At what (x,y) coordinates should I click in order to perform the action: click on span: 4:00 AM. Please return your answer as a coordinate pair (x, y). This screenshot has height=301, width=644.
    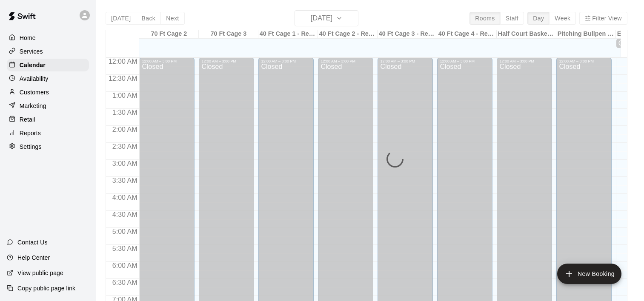
    Looking at the image, I should click on (125, 197).